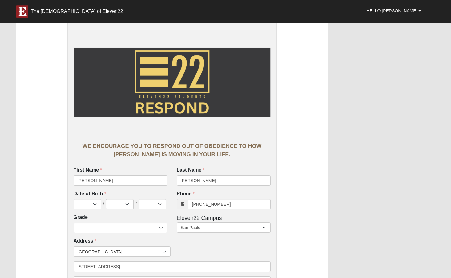  What do you see at coordinates (22, 11) in the screenshot?
I see `img: E-icon-fireweed-White-TM.png` at bounding box center [22, 11].